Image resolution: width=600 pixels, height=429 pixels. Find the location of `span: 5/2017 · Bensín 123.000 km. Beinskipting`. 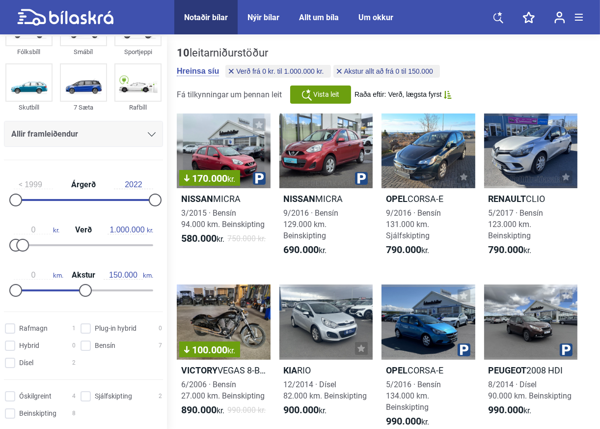

span: 5/2017 · Bensín 123.000 km. Beinskipting is located at coordinates (516, 224).